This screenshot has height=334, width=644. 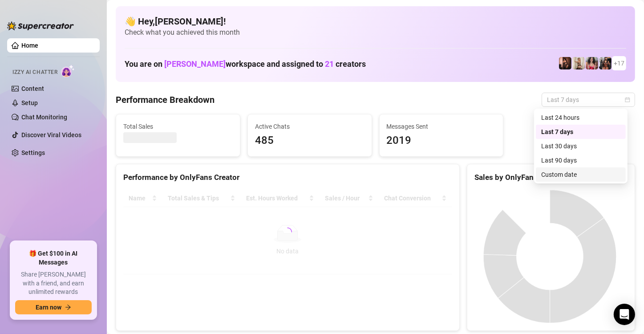 What do you see at coordinates (624, 315) in the screenshot?
I see `div: Open Intercom Messenger` at bounding box center [624, 315].